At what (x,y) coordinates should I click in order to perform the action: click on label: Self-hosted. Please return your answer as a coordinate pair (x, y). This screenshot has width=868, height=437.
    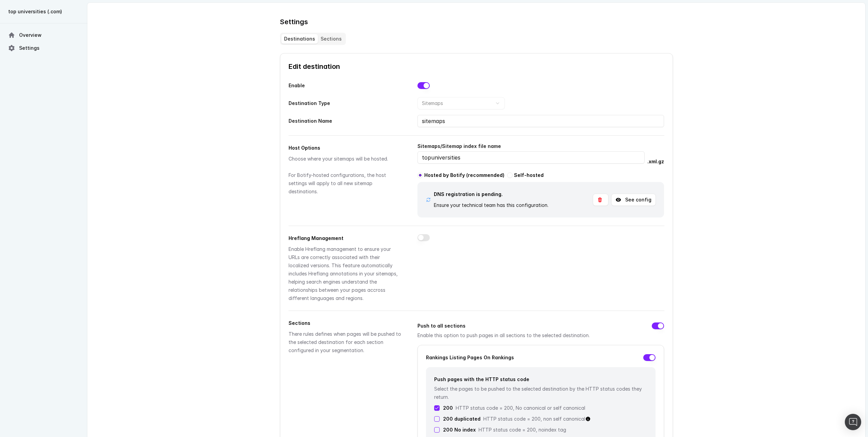
    Looking at the image, I should click on (528, 175).